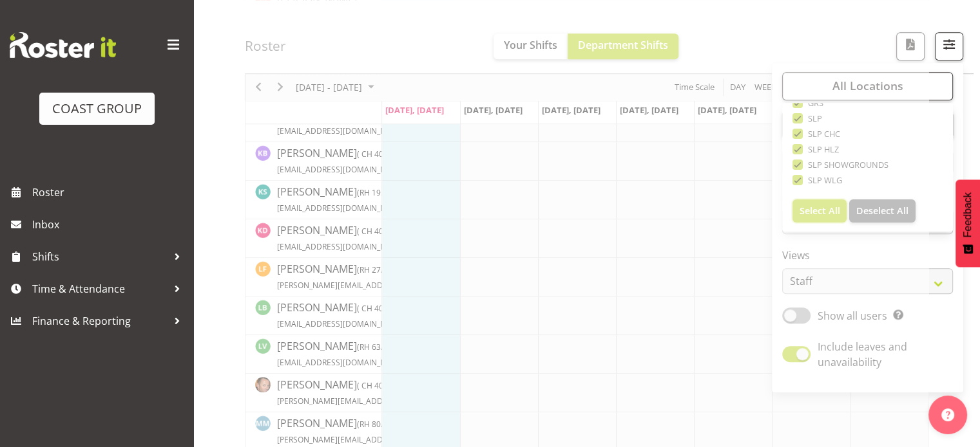 The height and width of the screenshot is (447, 980). Describe the element at coordinates (100, 289) in the screenshot. I see `span: Time & Attendance` at that location.